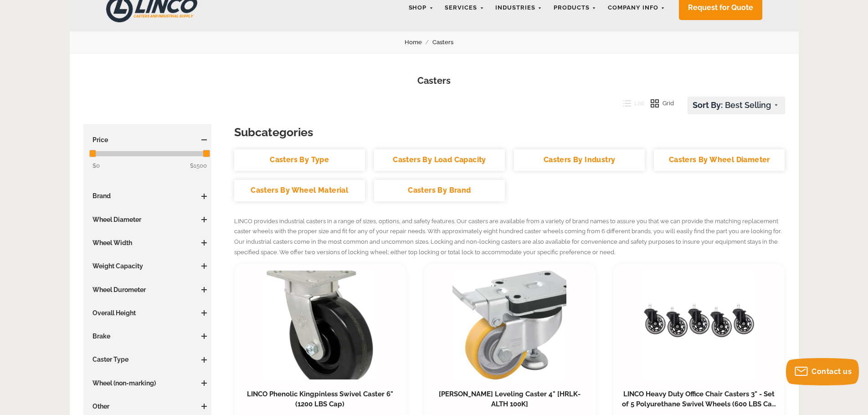  I want to click on h3: Caster Type, so click(148, 360).